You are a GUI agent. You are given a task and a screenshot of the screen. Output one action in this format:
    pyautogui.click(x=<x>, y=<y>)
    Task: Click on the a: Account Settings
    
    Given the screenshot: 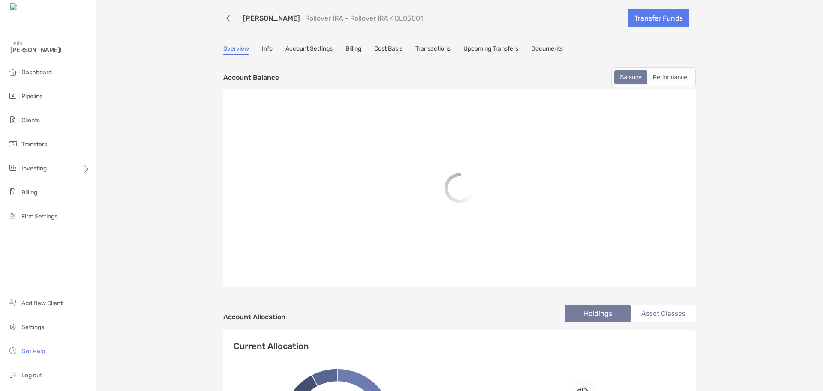 What is the action you would take?
    pyautogui.click(x=309, y=50)
    